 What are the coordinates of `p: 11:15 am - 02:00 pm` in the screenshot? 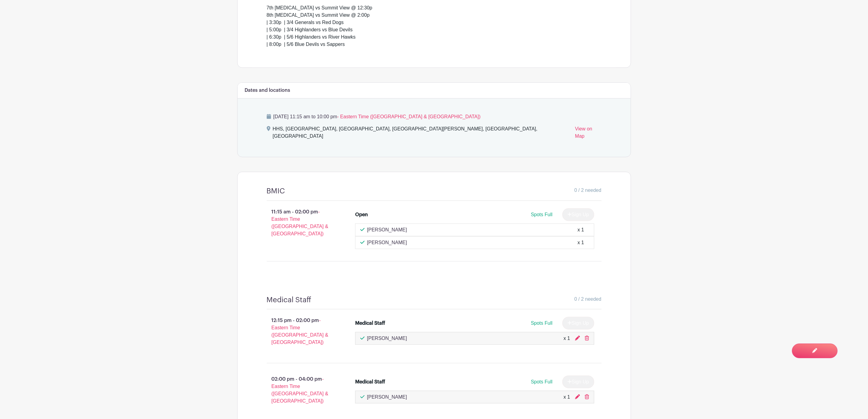 It's located at (302, 223).